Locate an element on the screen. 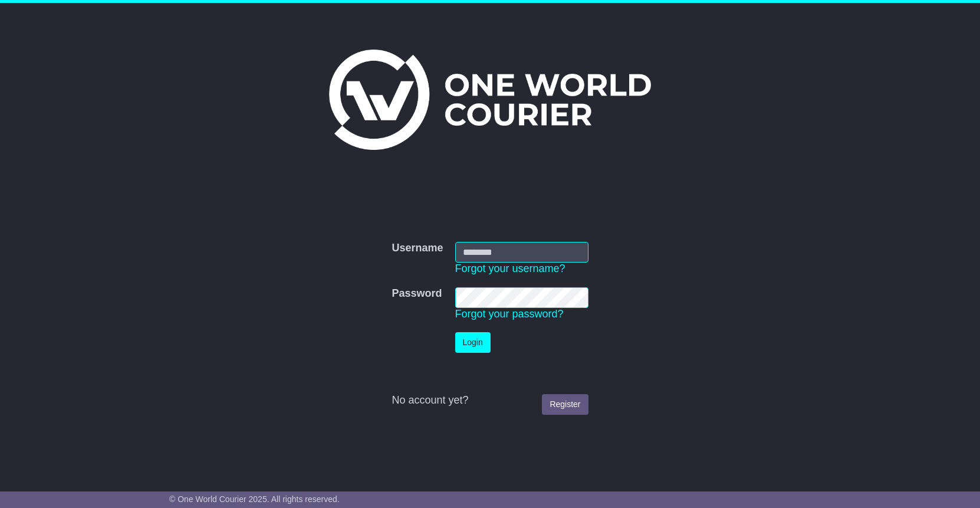  label: Password is located at coordinates (416, 294).